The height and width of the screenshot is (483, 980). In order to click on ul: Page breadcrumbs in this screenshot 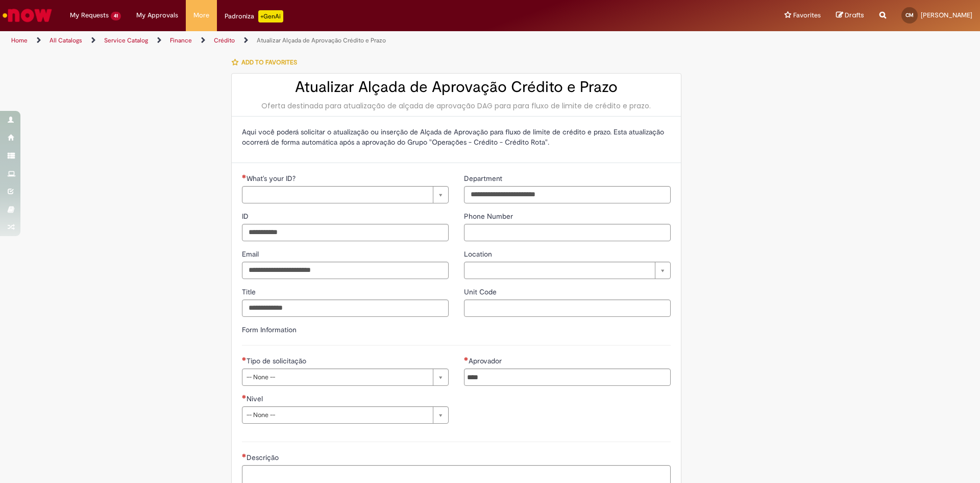, I will do `click(327, 40)`.